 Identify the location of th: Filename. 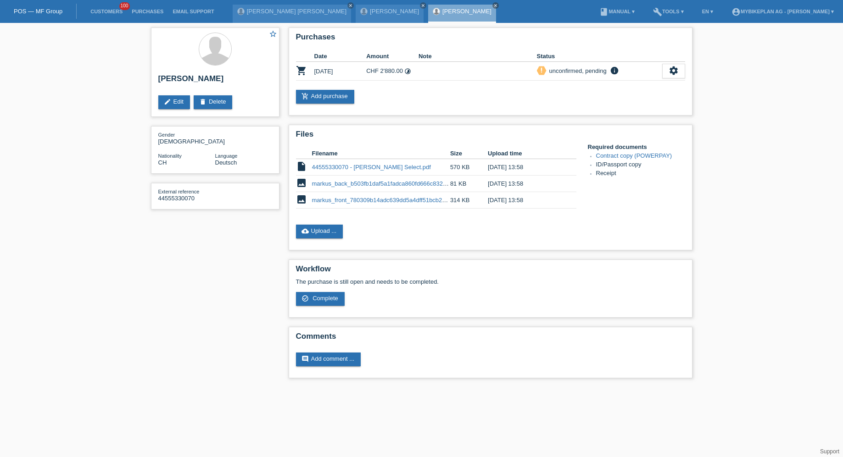
(381, 154).